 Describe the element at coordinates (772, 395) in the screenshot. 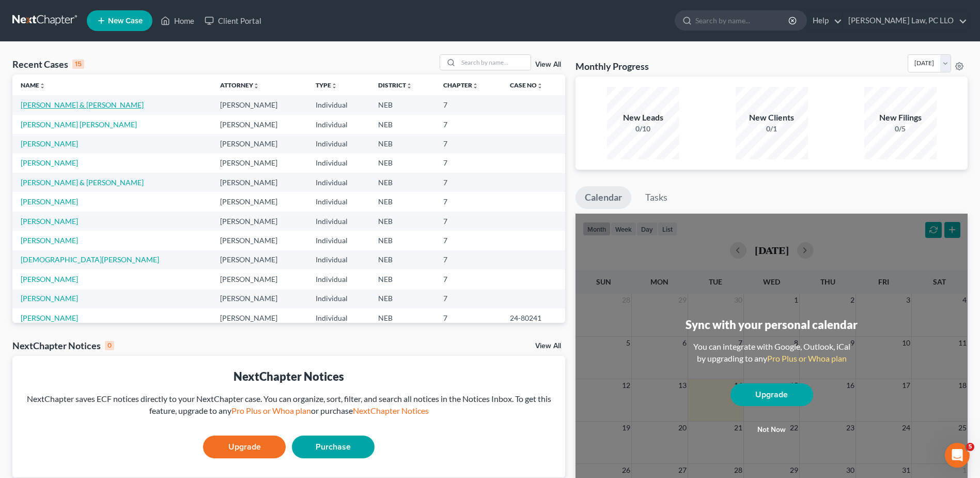

I see `a: Upgrade` at that location.